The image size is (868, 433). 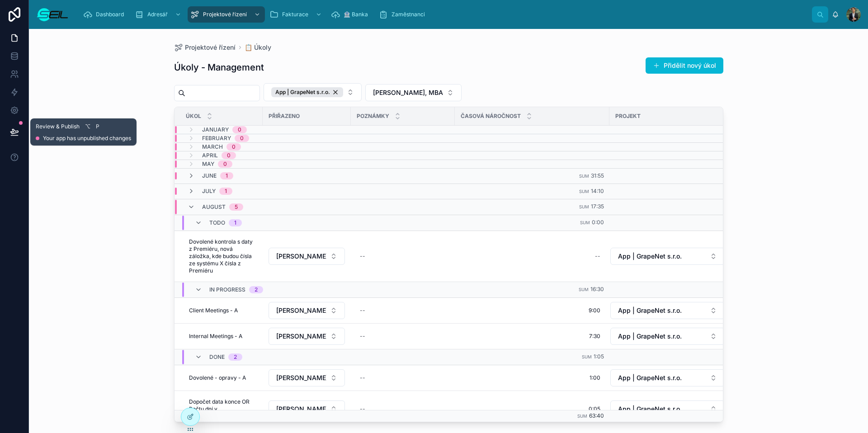 What do you see at coordinates (256, 290) in the screenshot?
I see `div: 2` at bounding box center [256, 290].